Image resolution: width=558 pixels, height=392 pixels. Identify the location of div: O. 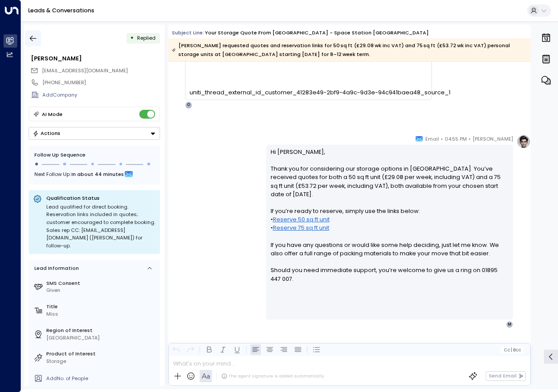
(188, 105).